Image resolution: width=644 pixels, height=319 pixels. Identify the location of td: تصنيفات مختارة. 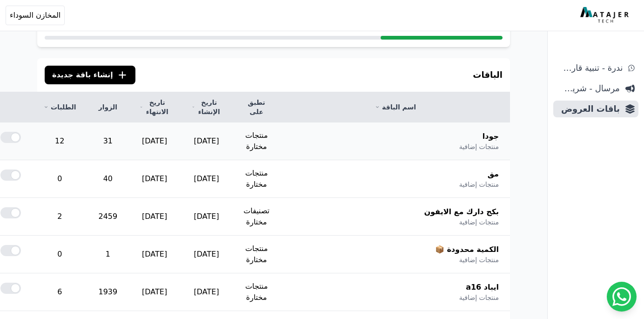
(257, 216).